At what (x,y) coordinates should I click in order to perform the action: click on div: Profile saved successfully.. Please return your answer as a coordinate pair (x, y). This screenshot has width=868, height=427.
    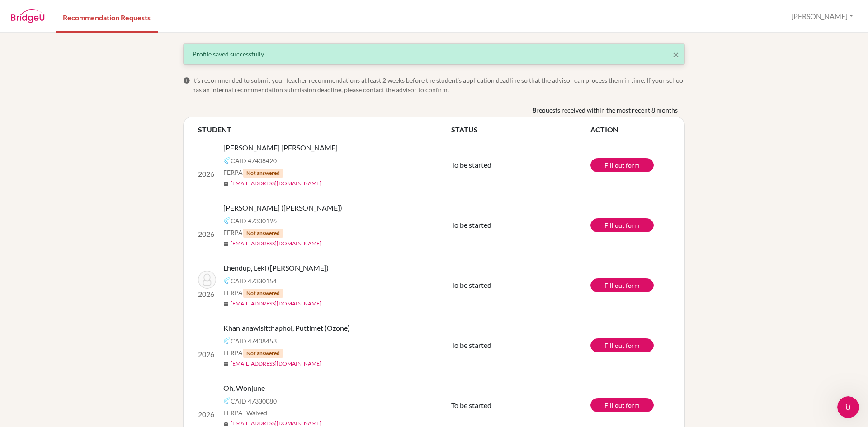
    Looking at the image, I should click on (434, 54).